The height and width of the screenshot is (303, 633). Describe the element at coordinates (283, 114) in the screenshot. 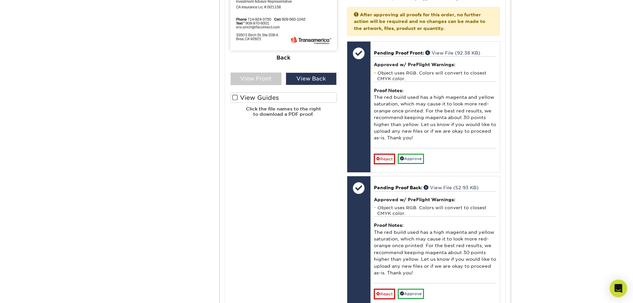

I see `h6: Click the file names to the right to download a PDF proof.` at that location.